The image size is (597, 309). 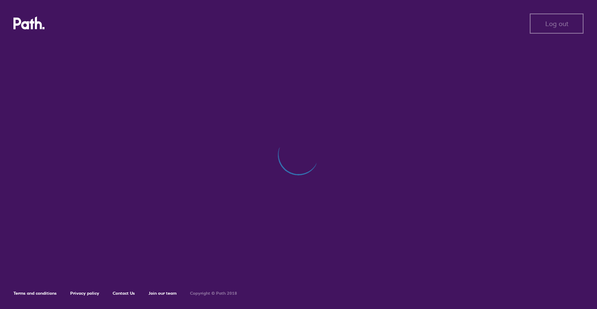 What do you see at coordinates (557, 24) in the screenshot?
I see `button: Log out` at bounding box center [557, 24].